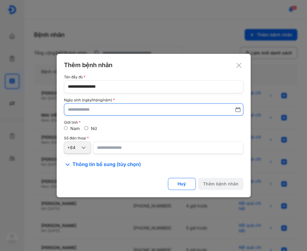 The height and width of the screenshot is (251, 307). I want to click on div: Tên đầy đủ, so click(153, 77).